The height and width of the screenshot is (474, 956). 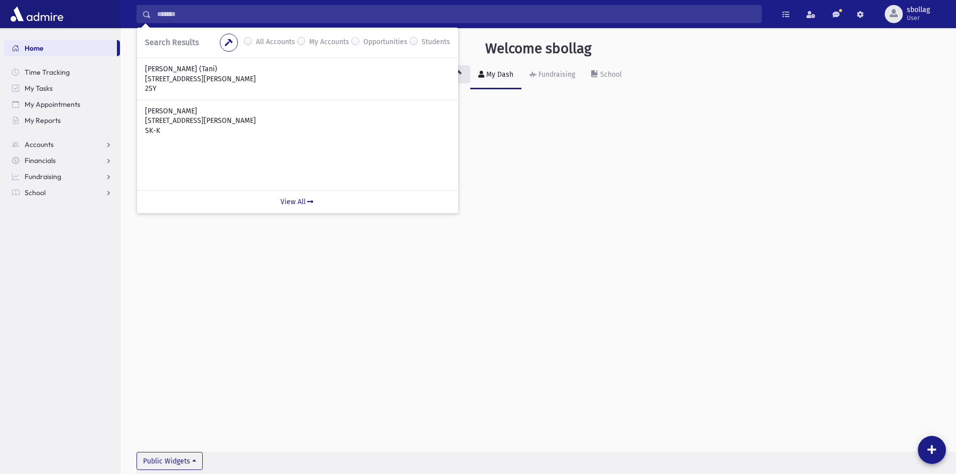 What do you see at coordinates (329, 43) in the screenshot?
I see `label: My Accounts` at bounding box center [329, 43].